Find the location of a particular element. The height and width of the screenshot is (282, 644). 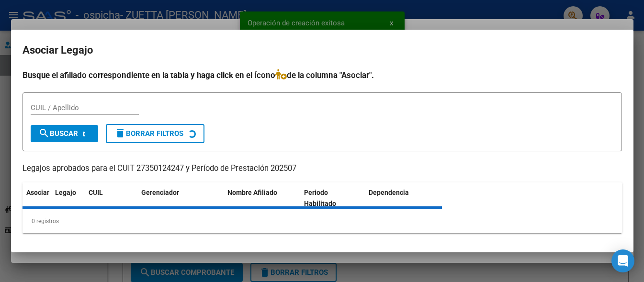

datatable-header-cell: Nombre Afiliado is located at coordinates (262, 198).